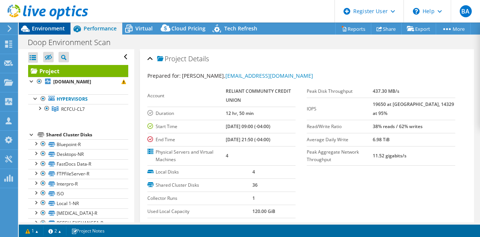  What do you see at coordinates (164, 75) in the screenshot?
I see `label: Prepared for:` at bounding box center [164, 75].